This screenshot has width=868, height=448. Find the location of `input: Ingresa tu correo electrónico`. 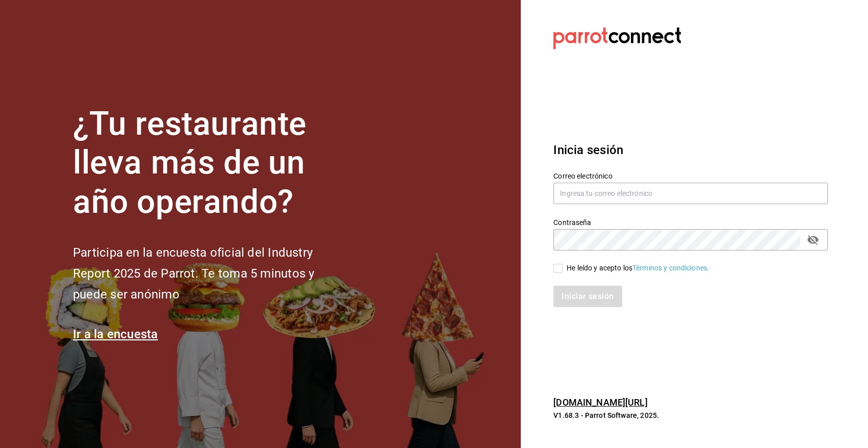

input: Ingresa tu correo electrónico is located at coordinates (690, 193).